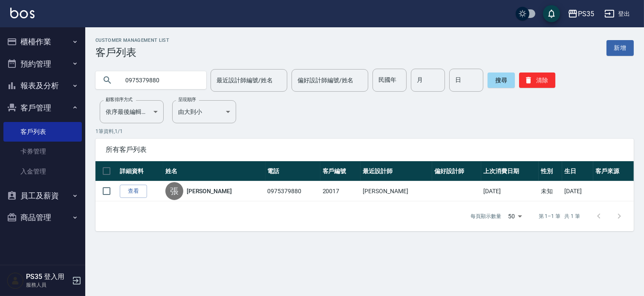 The height and width of the screenshot is (296, 644). I want to click on input: 搜尋關鍵字, so click(159, 80).